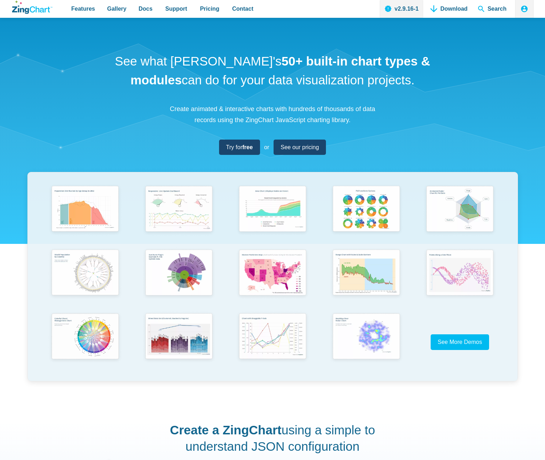 This screenshot has height=460, width=545. I want to click on a: See our pricing, so click(300, 147).